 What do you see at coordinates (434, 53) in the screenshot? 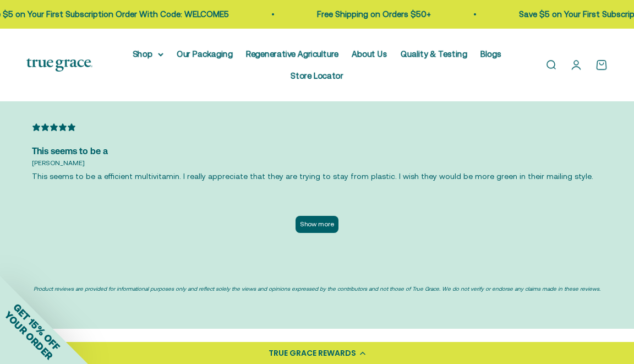
I see `a: Quality & Testing` at bounding box center [434, 53].